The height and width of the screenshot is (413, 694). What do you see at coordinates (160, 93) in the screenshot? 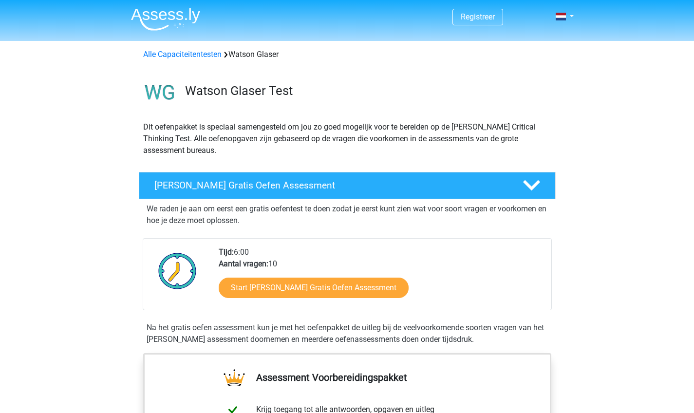
I see `img: watson glaser` at bounding box center [160, 93].